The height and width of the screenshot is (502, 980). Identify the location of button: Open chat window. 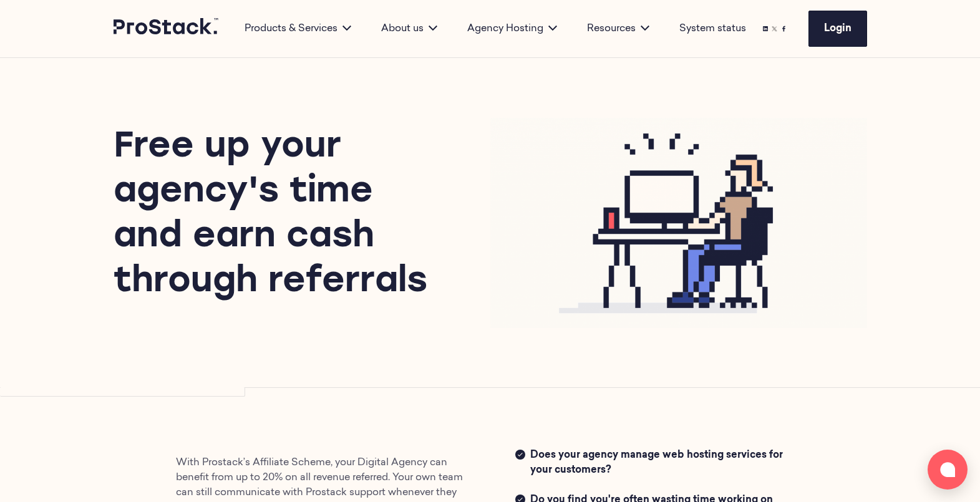
(947, 469).